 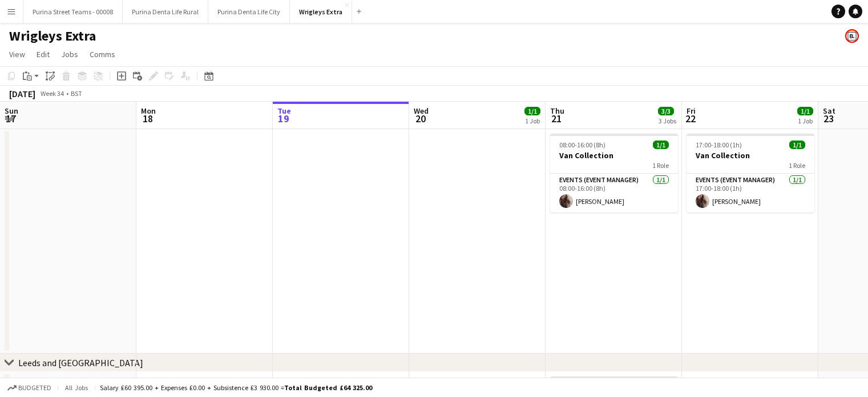 What do you see at coordinates (321, 11) in the screenshot?
I see `button: Wrigleys Extra` at bounding box center [321, 11].